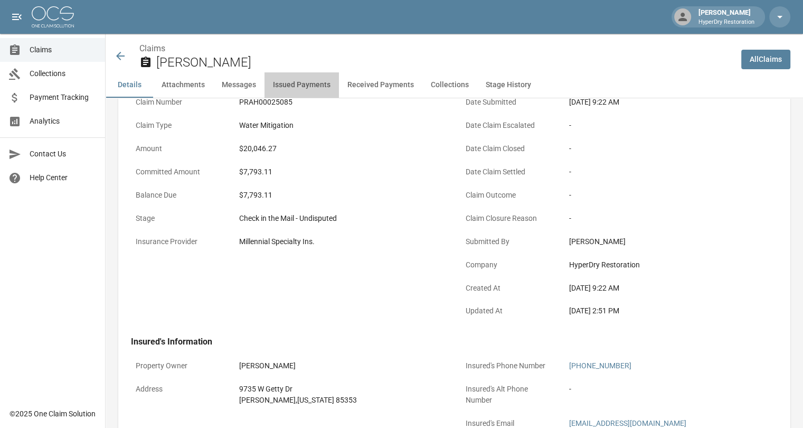 The height and width of the screenshot is (428, 803). I want to click on p: Claim Type, so click(178, 125).